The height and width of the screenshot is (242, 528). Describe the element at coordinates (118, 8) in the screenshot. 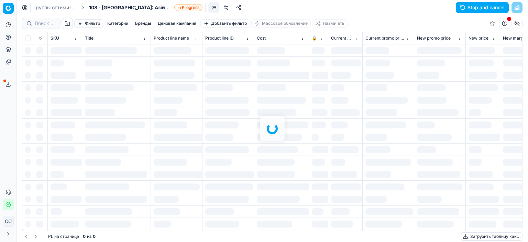

I see `nav: хлебные крошки` at that location.